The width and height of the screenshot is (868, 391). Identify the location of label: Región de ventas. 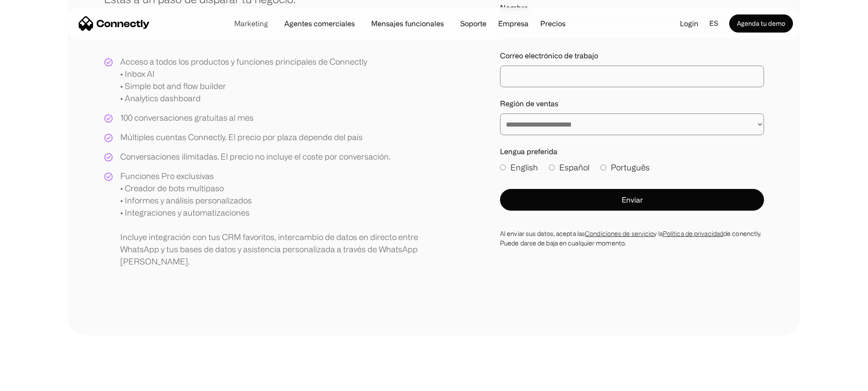
(632, 104).